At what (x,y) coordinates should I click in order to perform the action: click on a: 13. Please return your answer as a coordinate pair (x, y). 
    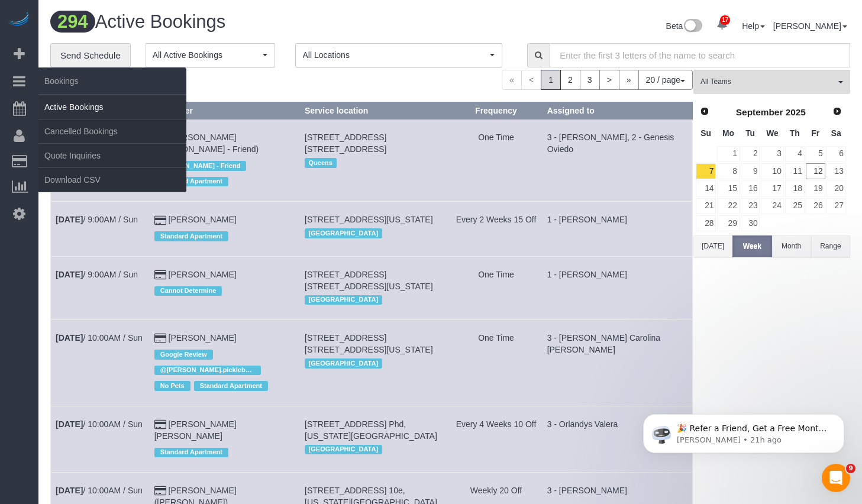
    Looking at the image, I should click on (836, 171).